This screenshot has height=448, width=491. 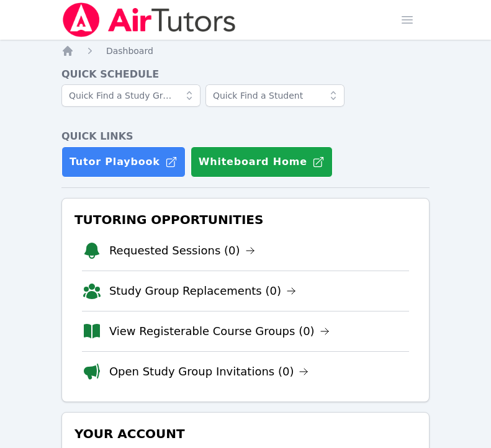 What do you see at coordinates (182, 251) in the screenshot?
I see `a: Requested Sessions (0)` at bounding box center [182, 251].